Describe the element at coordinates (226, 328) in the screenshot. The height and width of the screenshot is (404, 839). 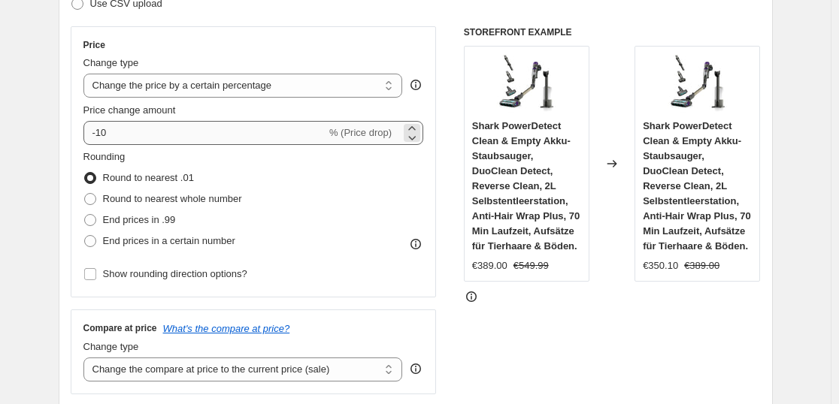
I see `i: What's the compare at price?` at that location.